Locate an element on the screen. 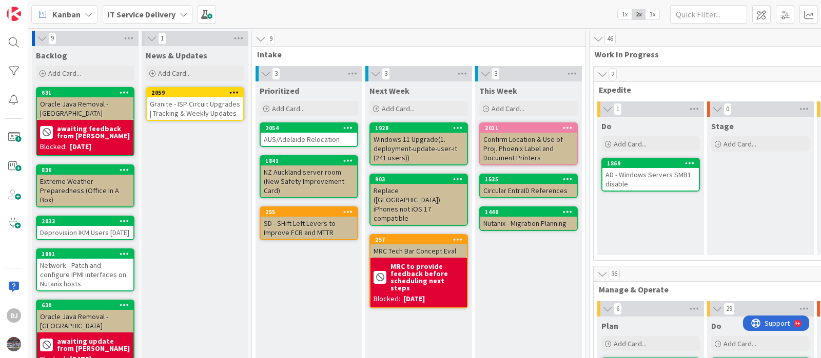  div: Confirm Location & Use of Proj. Phoenix Label and Document Printers is located at coordinates (528, 149).